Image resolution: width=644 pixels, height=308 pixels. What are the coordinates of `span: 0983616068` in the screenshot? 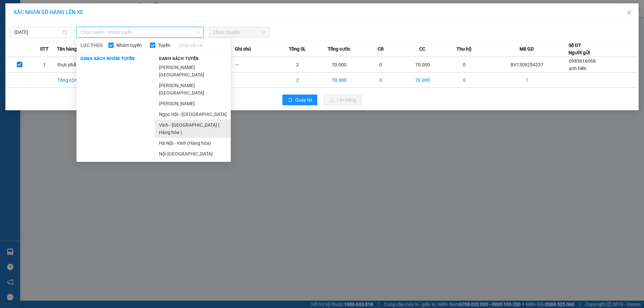 It's located at (582, 61).